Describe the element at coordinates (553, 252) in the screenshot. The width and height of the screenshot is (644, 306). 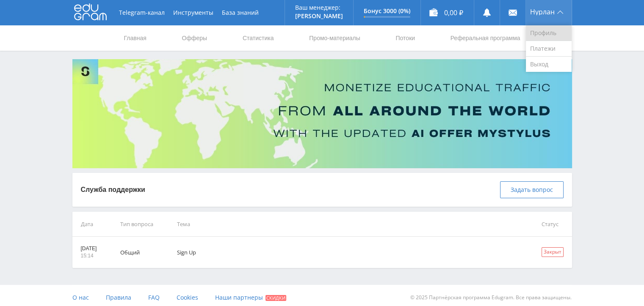
I see `div: Закрыт` at that location.